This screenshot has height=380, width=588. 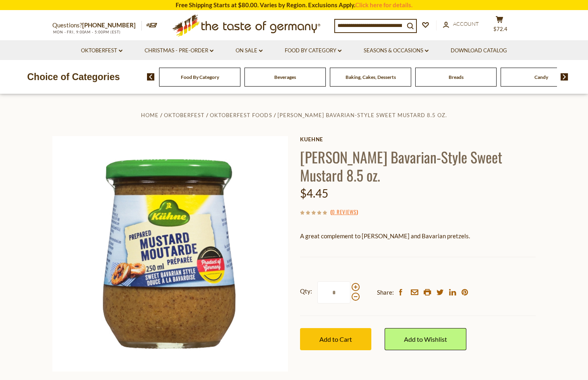 What do you see at coordinates (541, 77) in the screenshot?
I see `span: Candy` at bounding box center [541, 77].